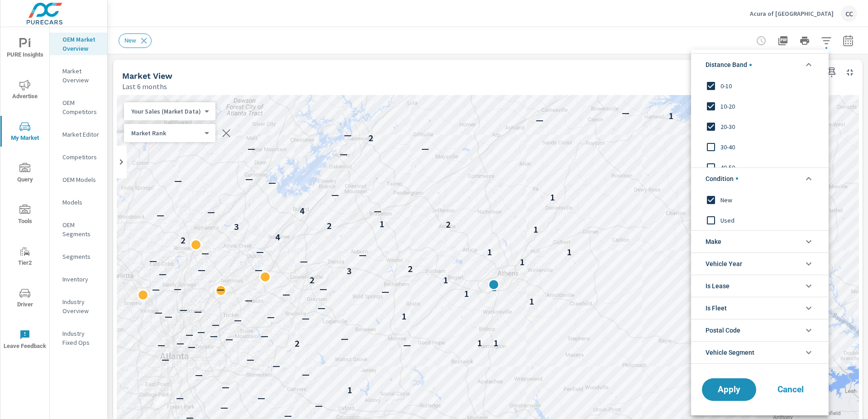 This screenshot has height=419, width=868. What do you see at coordinates (716, 308) in the screenshot?
I see `span: Is Fleet` at bounding box center [716, 308].